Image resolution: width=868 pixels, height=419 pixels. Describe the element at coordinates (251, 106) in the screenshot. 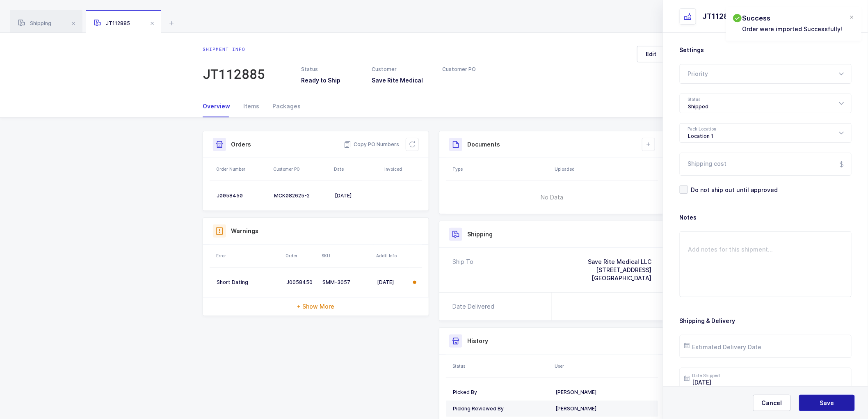

I see `div: Items` at that location.